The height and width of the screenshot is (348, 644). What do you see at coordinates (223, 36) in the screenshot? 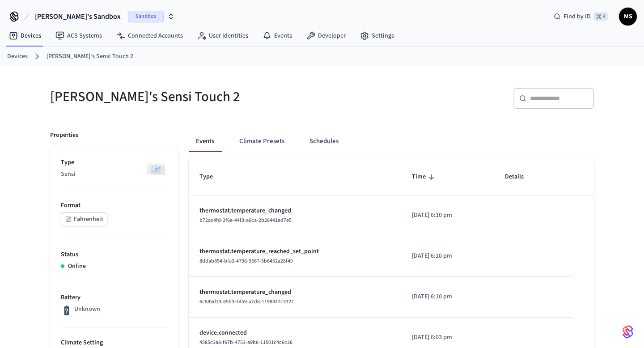
I see `a: User Identities` at bounding box center [223, 36].